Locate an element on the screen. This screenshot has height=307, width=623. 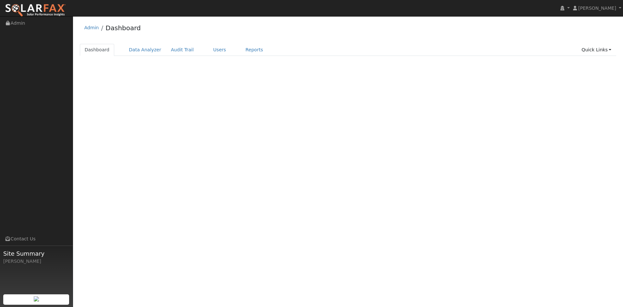
a: Audit Trail is located at coordinates (182, 50).